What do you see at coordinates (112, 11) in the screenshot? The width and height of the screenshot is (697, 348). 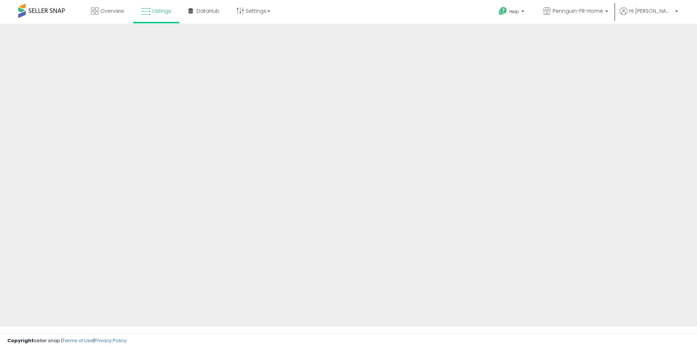 I see `span: Overview` at bounding box center [112, 11].